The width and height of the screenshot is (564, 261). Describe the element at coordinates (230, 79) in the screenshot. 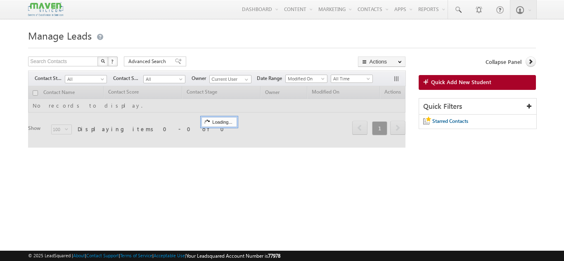

I see `input: Type to Search` at that location.